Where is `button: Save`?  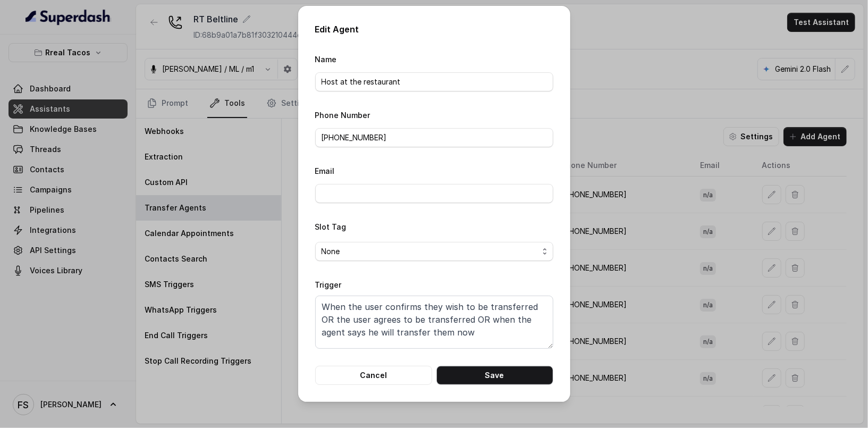
button: Save is located at coordinates (495, 376).